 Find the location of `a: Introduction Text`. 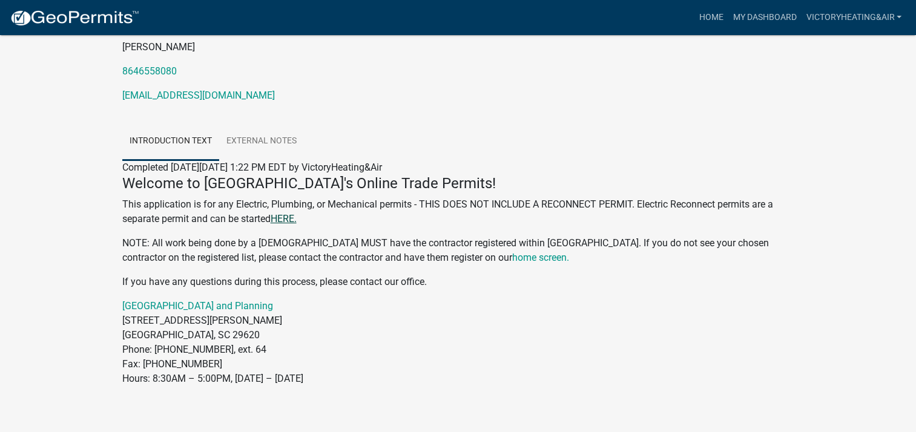

a: Introduction Text is located at coordinates (171, 142).